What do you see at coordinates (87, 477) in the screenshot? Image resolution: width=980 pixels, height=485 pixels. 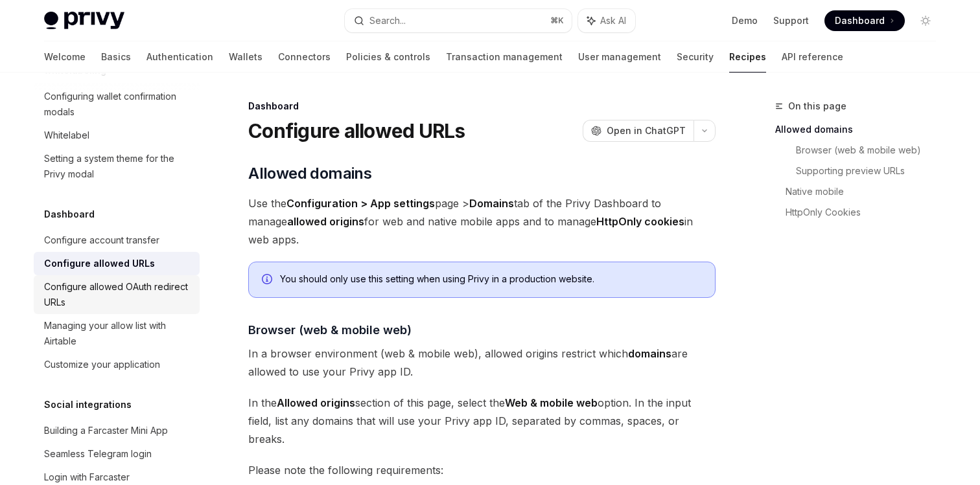 I see `div: Login with Farcaster` at bounding box center [87, 477].